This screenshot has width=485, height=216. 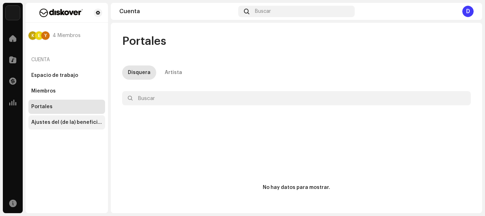 I want to click on div: Disquera, so click(x=139, y=72).